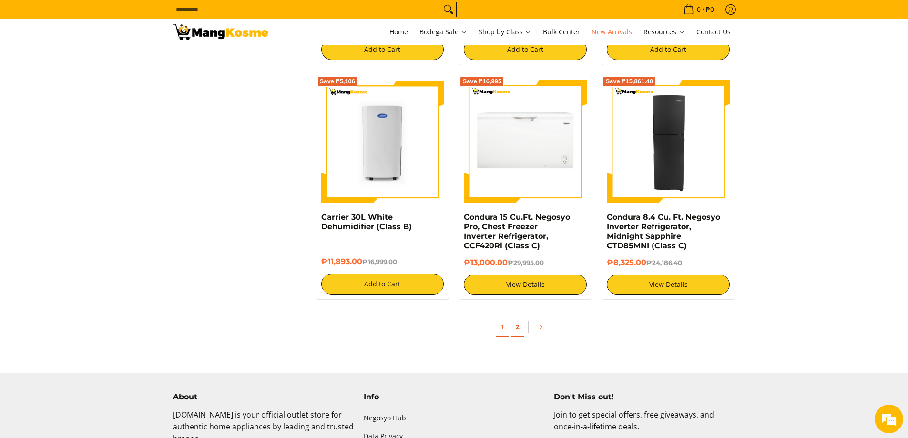 Image resolution: width=908 pixels, height=438 pixels. What do you see at coordinates (93, 168) in the screenshot?
I see `span: We're online!` at bounding box center [93, 168].